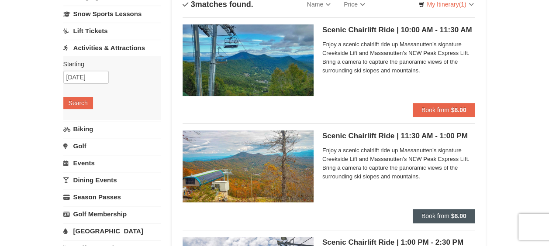 The image size is (549, 246). I want to click on a: Activities & Attractions, so click(112, 48).